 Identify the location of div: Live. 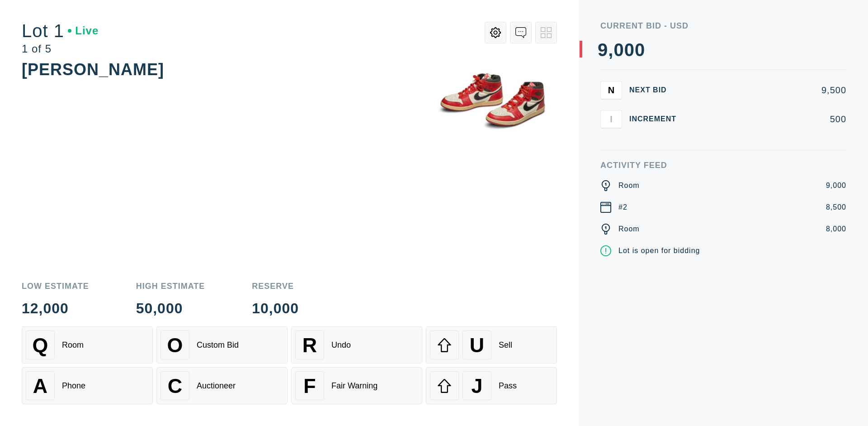
(83, 31).